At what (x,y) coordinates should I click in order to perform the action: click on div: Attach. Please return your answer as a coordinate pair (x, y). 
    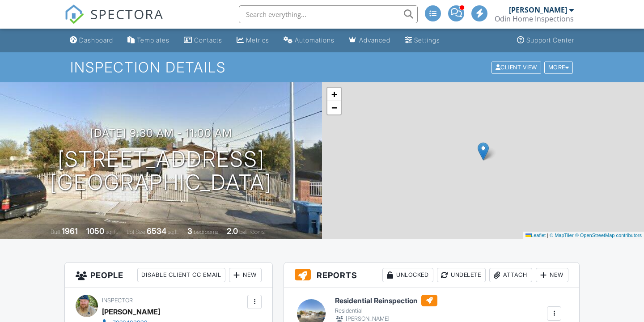
    Looking at the image, I should click on (511, 275).